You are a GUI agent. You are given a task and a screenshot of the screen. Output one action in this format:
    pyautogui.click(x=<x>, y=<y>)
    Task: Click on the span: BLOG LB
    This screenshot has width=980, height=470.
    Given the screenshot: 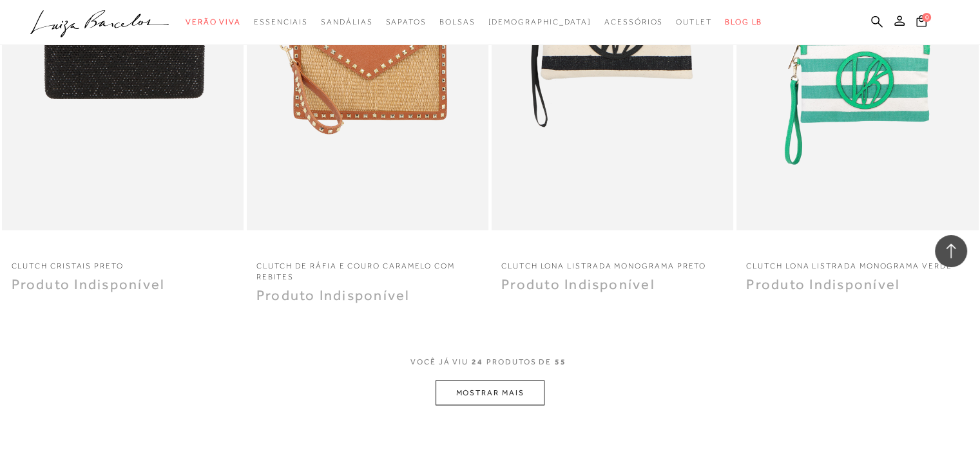 What is the action you would take?
    pyautogui.click(x=743, y=22)
    